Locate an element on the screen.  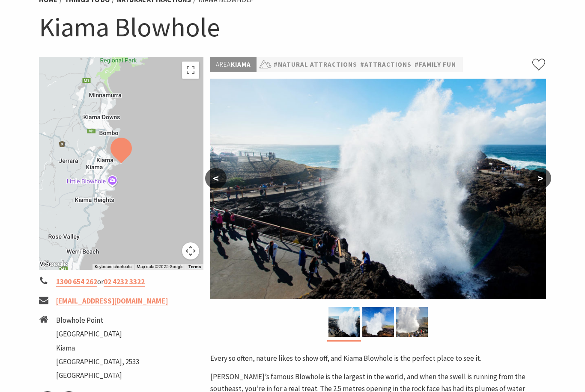
a: #Family Fun is located at coordinates (435, 64).